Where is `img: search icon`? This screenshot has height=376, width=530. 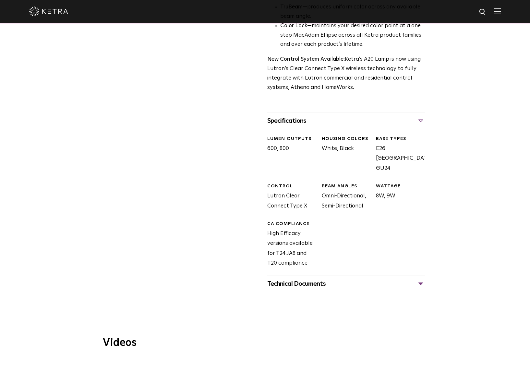 img: search icon is located at coordinates (483, 12).